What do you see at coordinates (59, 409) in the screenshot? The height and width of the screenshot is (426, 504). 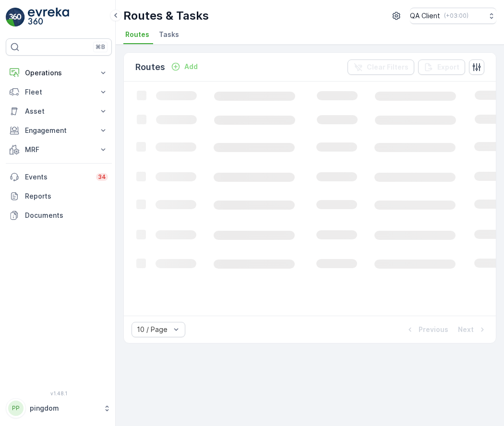 I see `button: PPpingdom` at bounding box center [59, 409].